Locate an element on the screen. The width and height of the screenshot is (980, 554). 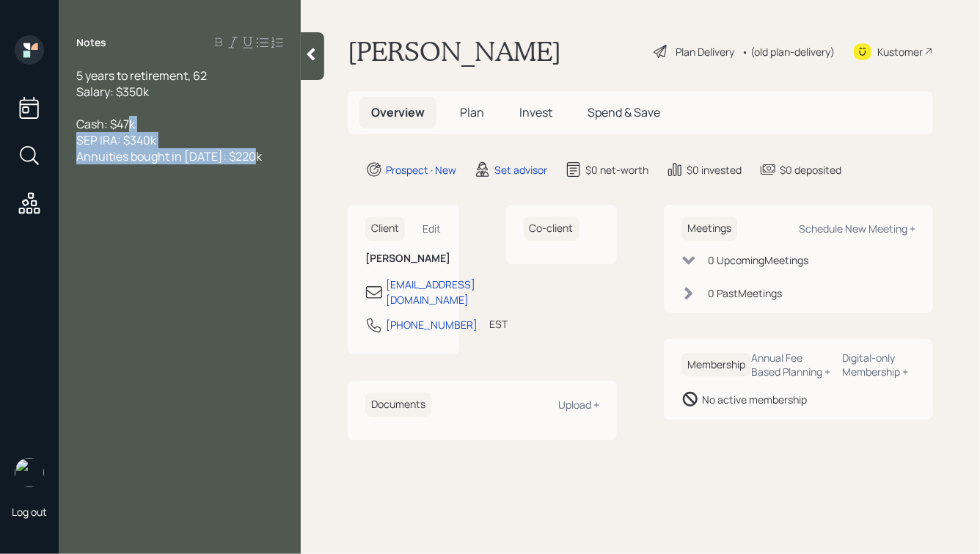
div: $0 deposited is located at coordinates (810, 170).